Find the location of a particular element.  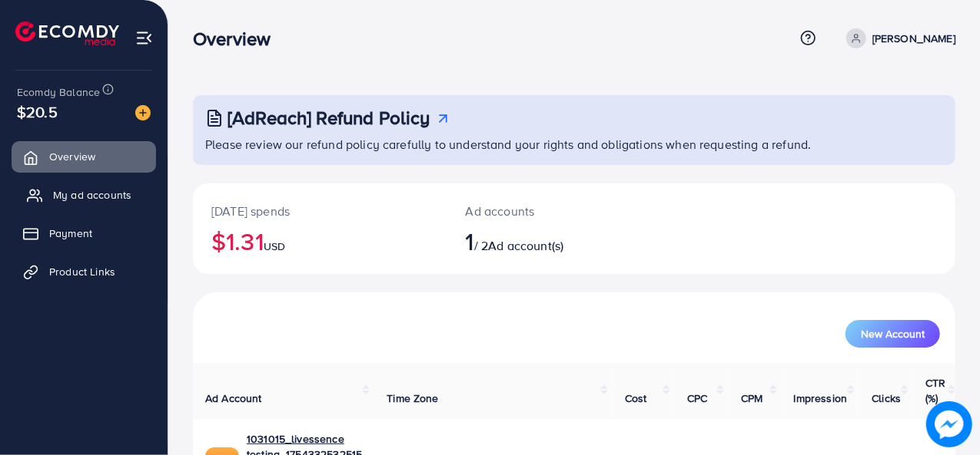

a: Product Links is located at coordinates (84, 272).